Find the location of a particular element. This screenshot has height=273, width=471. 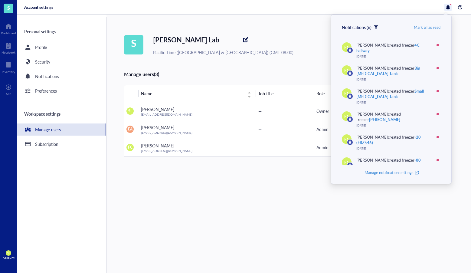

a: Subscription is located at coordinates (61, 144).